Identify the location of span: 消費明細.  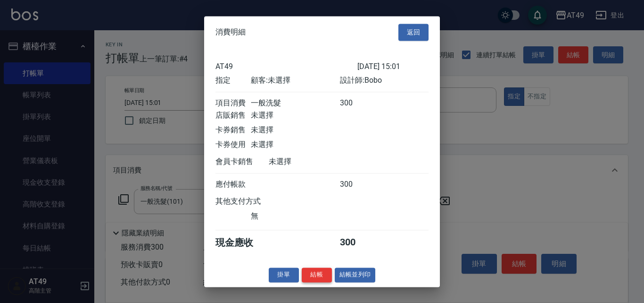
(231, 32).